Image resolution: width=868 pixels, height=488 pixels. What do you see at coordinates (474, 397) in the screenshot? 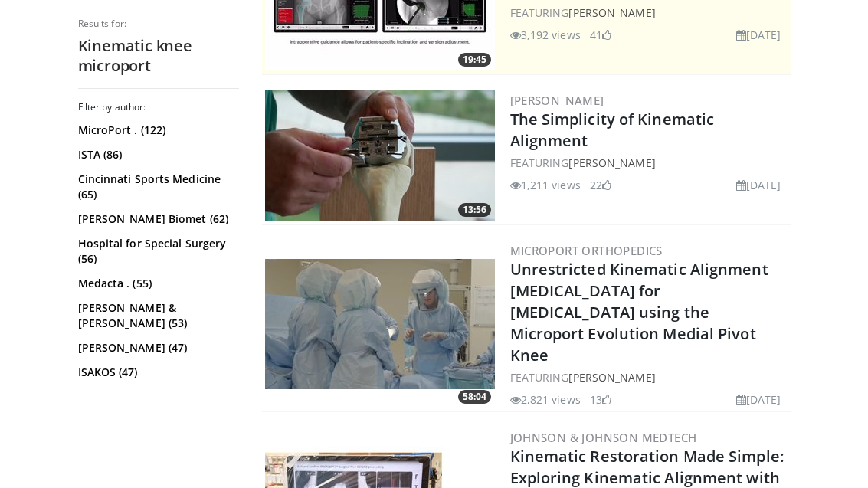
I see `span: 58:04` at bounding box center [474, 397].